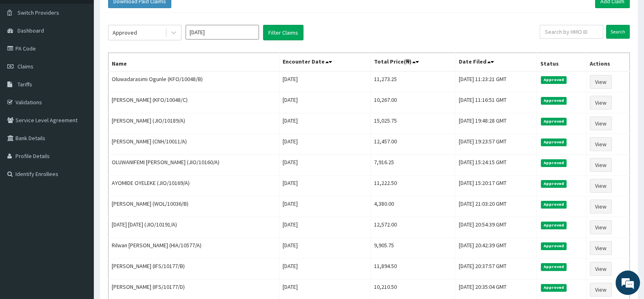 The width and height of the screenshot is (644, 299). What do you see at coordinates (25, 84) in the screenshot?
I see `span: Tariffs` at bounding box center [25, 84].